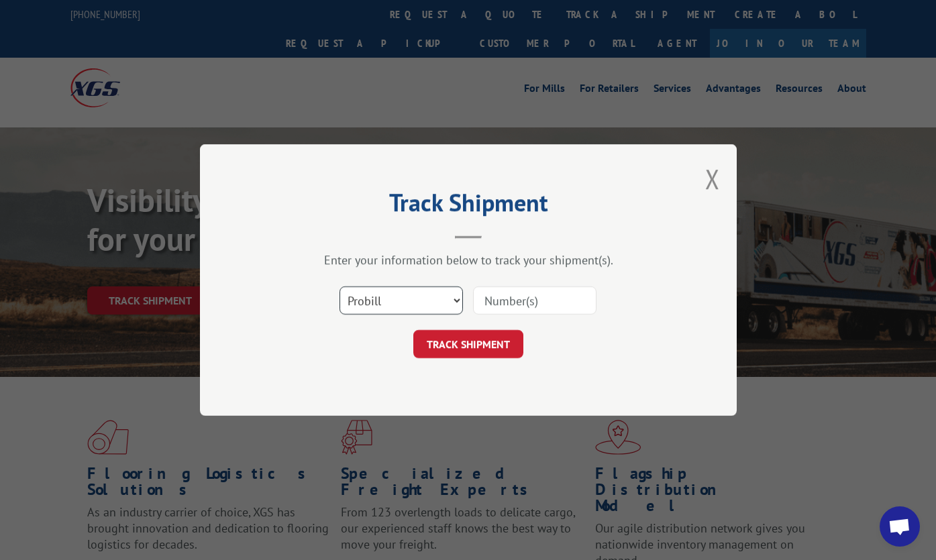 This screenshot has height=560, width=936. I want to click on h2: Track Shipment, so click(468, 206).